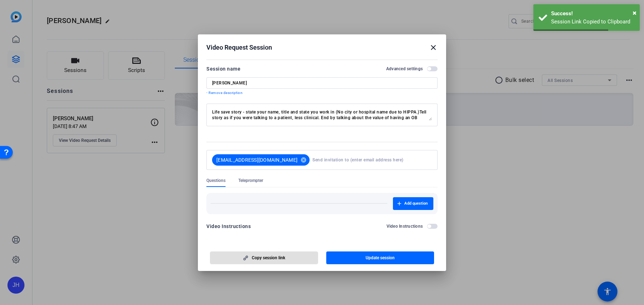 The width and height of the screenshot is (644, 305). Describe the element at coordinates (404, 69) in the screenshot. I see `h2: Advanced settings` at that location.